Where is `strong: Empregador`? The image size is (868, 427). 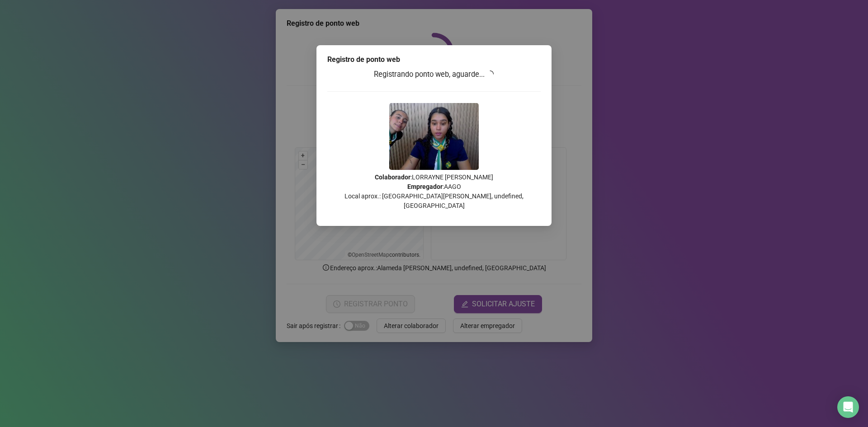
strong: Empregador is located at coordinates (425, 187).